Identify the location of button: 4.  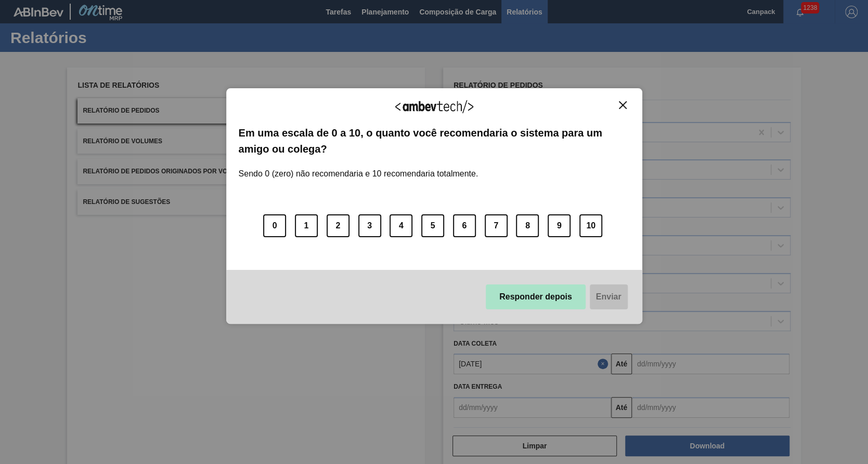
(401, 226).